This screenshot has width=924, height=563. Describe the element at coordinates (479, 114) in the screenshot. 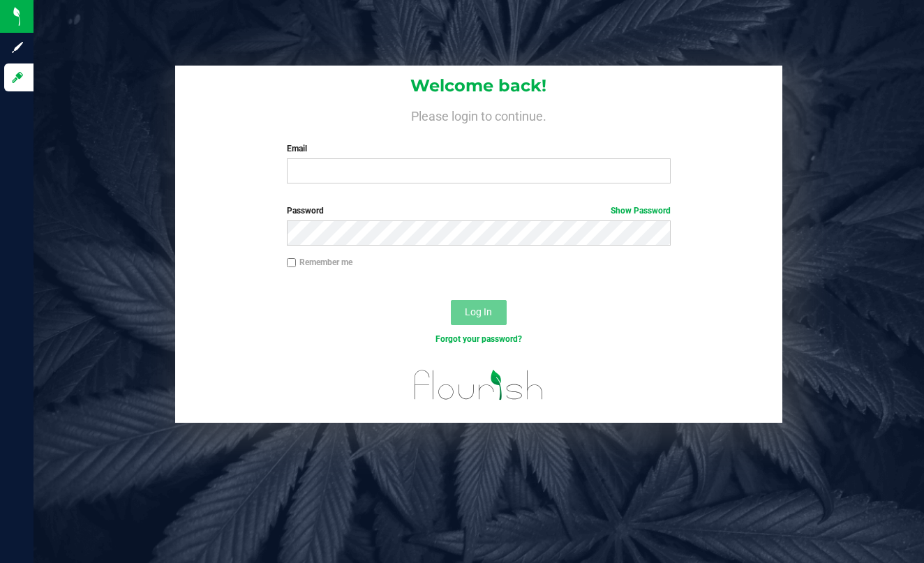

I see `h4: Please login to continue.` at that location.